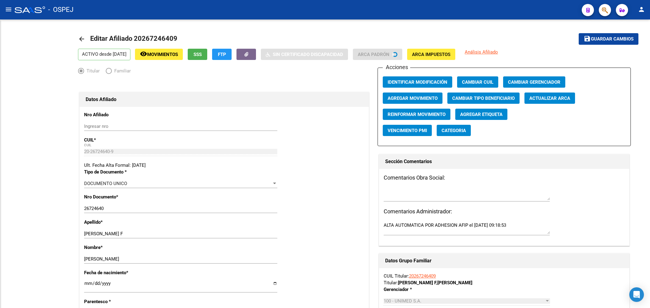  What do you see at coordinates (82, 39) in the screenshot?
I see `mat-icon: arrow_back` at bounding box center [82, 39].